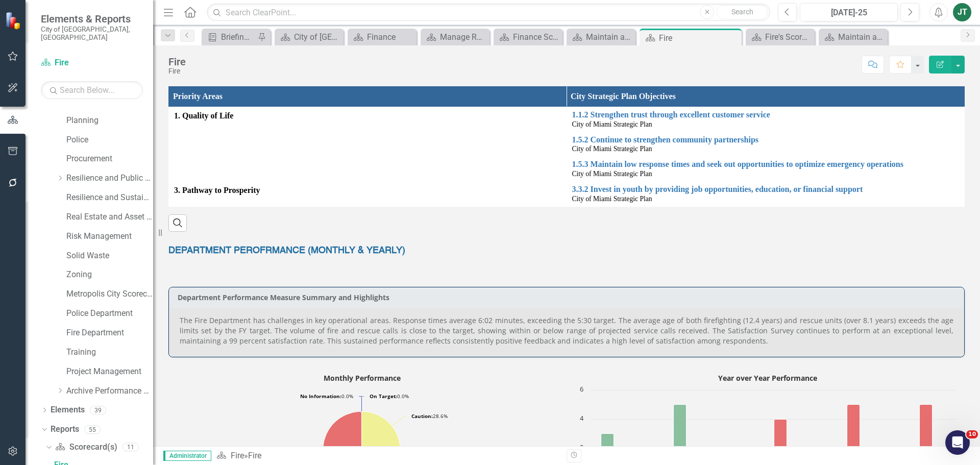 The width and height of the screenshot is (980, 465). Describe the element at coordinates (962, 12) in the screenshot. I see `div: JT` at that location.